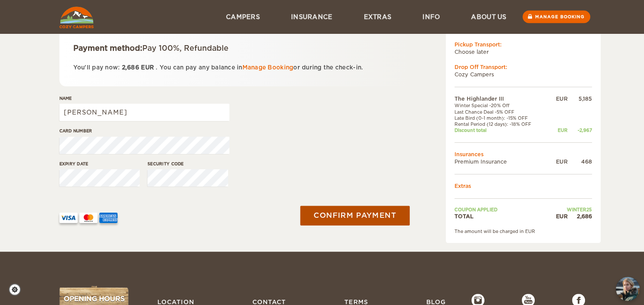  What do you see at coordinates (100, 164) in the screenshot?
I see `label: Expiry date` at bounding box center [100, 164].